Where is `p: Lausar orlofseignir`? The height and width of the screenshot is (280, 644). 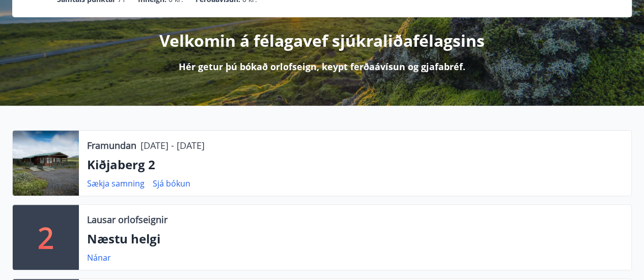 p: Lausar orlofseignir is located at coordinates (127, 220).